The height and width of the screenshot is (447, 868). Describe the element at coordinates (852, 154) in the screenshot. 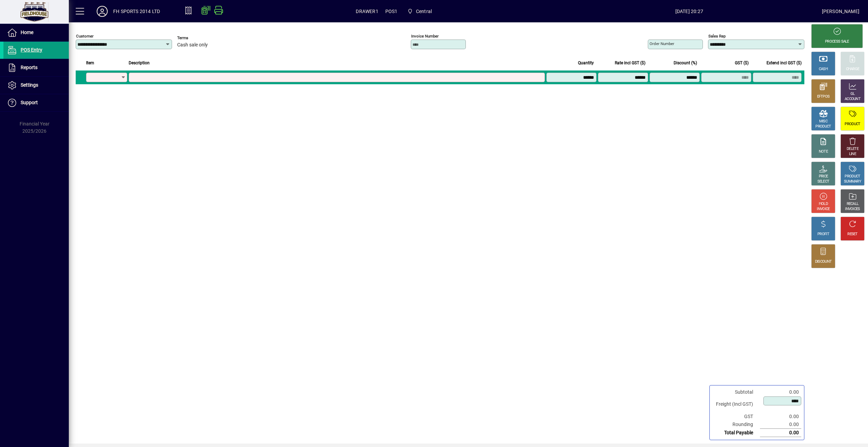

I see `div: LINE` at that location.